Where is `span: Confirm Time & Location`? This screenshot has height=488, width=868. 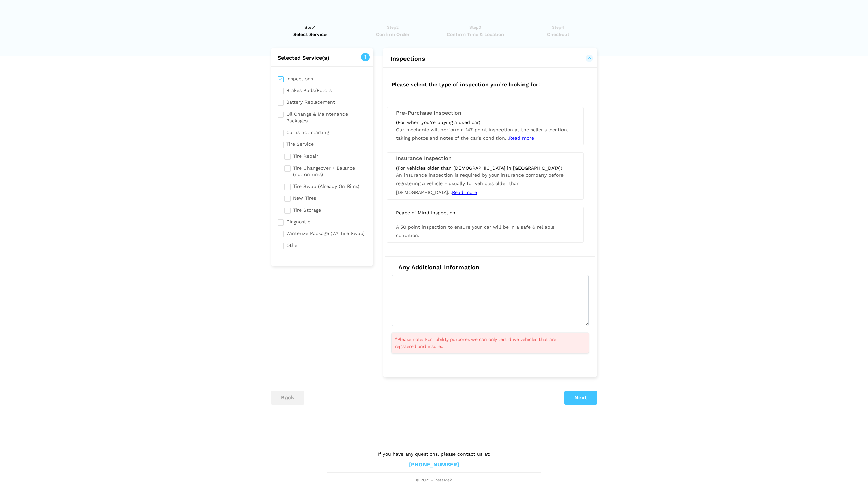 span: Confirm Time & Location is located at coordinates (475, 34).